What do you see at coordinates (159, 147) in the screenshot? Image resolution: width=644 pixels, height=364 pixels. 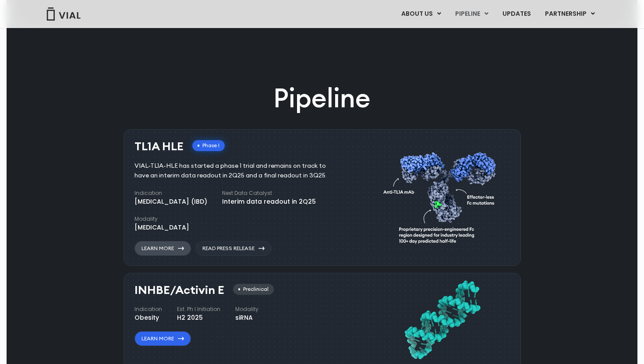 I see `h3: TL1A HLE` at bounding box center [159, 147].